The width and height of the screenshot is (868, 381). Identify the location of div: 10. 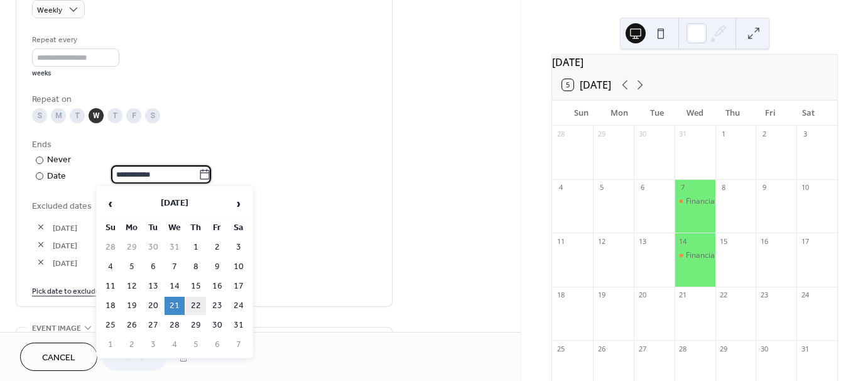
(805, 187).